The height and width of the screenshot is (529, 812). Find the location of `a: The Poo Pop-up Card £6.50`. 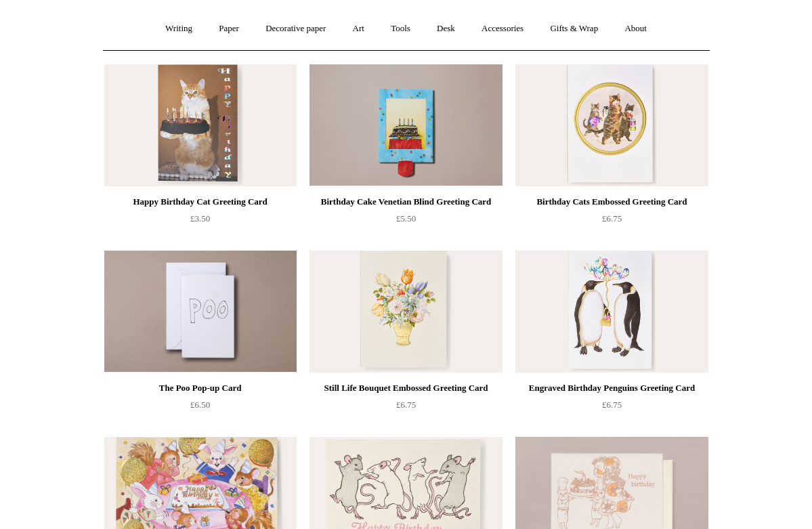

a: The Poo Pop-up Card £6.50 is located at coordinates (201, 408).